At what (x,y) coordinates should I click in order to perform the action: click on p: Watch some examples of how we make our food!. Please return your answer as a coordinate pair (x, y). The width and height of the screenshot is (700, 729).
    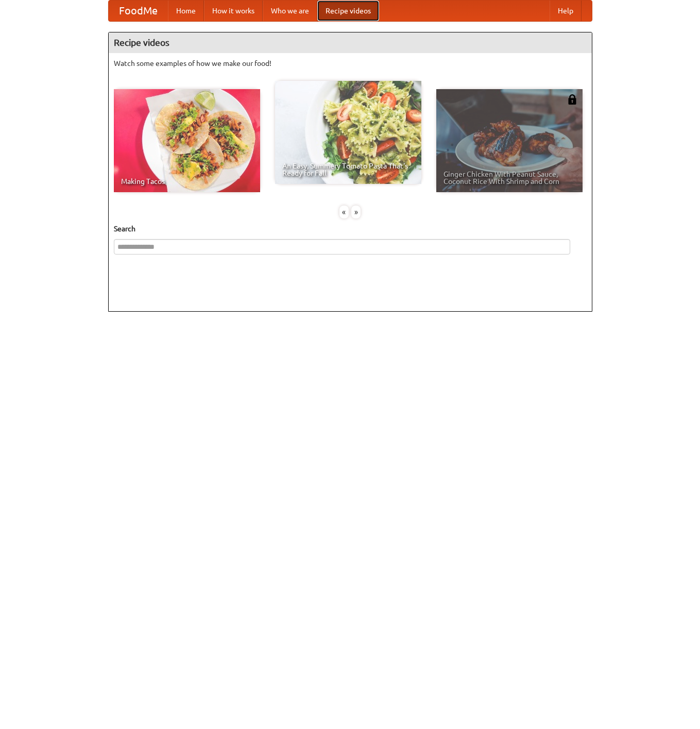
    Looking at the image, I should click on (350, 63).